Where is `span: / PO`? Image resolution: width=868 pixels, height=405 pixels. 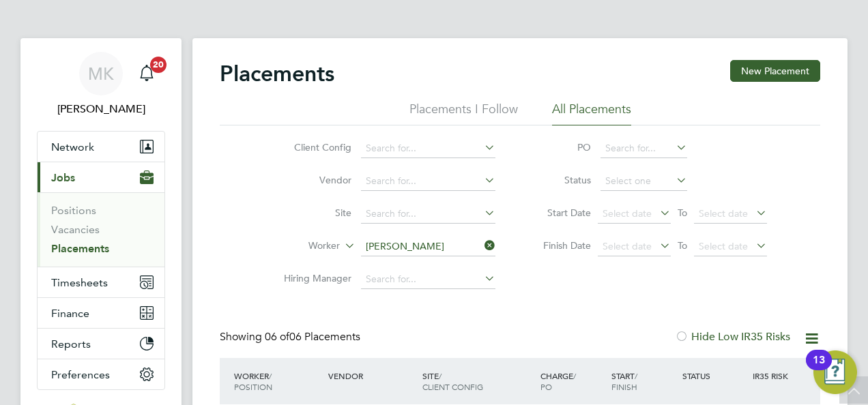
span: / PO is located at coordinates (558, 382).